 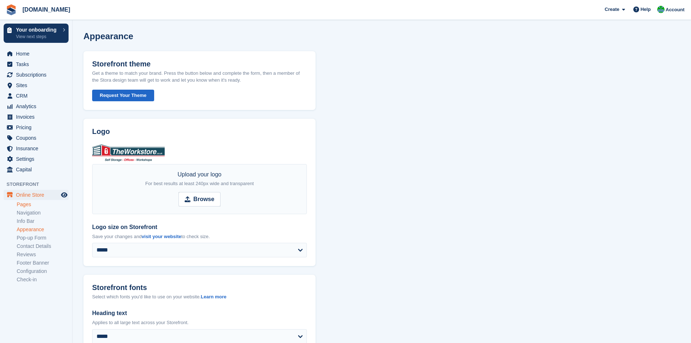 What do you see at coordinates (37, 30) in the screenshot?
I see `p: Your onboarding` at bounding box center [37, 30].